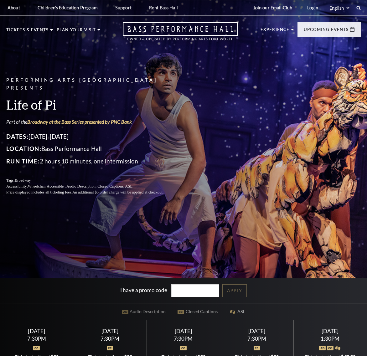  What do you see at coordinates (68, 8) in the screenshot?
I see `p: Children's Education Program` at bounding box center [68, 8].